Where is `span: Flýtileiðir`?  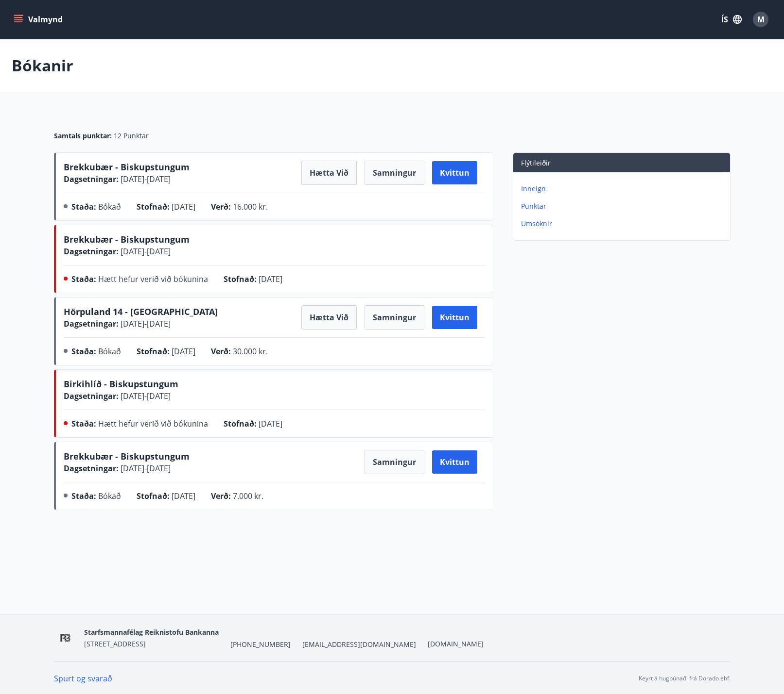
span: Flýtileiðir is located at coordinates (536, 163).